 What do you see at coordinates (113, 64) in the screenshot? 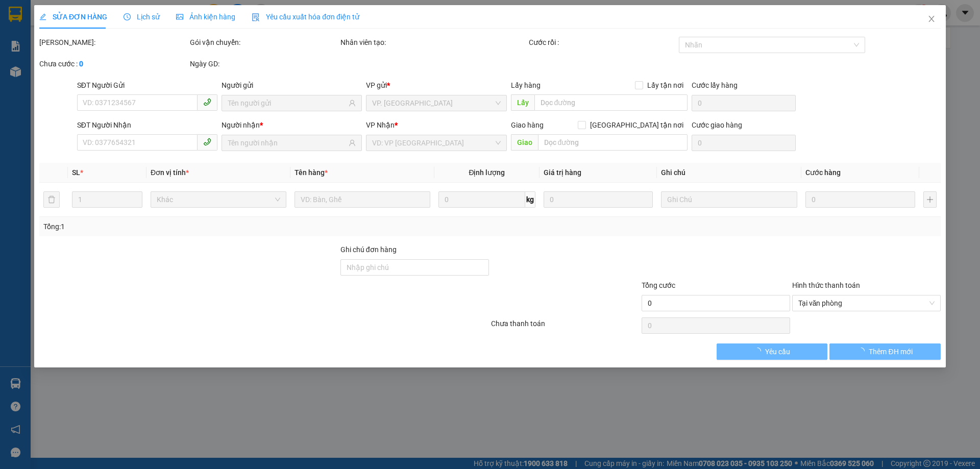
I see `div: Chưa cước :` at bounding box center [113, 64].